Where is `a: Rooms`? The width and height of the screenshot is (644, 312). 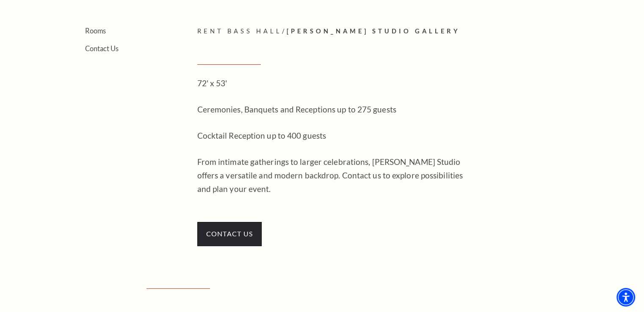 a: Rooms is located at coordinates (95, 30).